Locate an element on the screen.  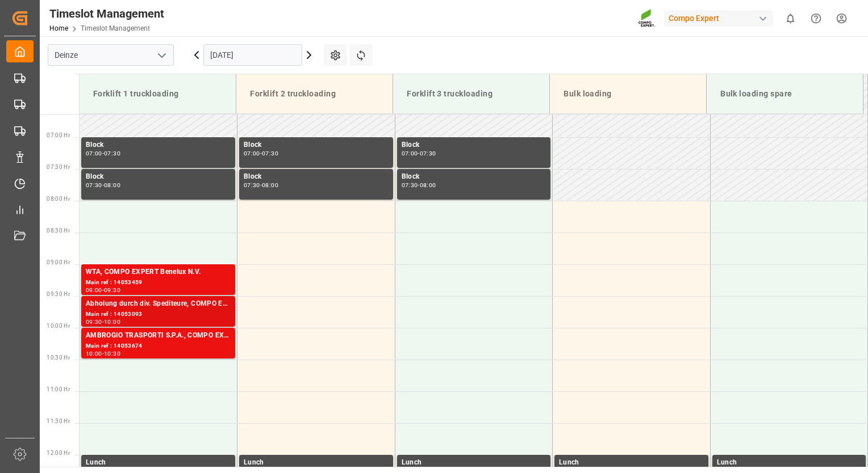
div: Forklift 1 truckloading is located at coordinates (157, 93).